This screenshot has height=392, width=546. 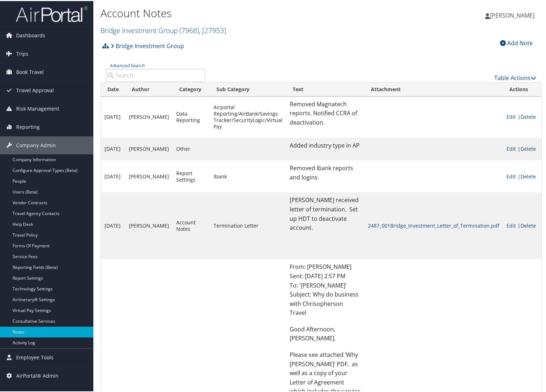 I want to click on span: Risk Management, so click(x=38, y=108).